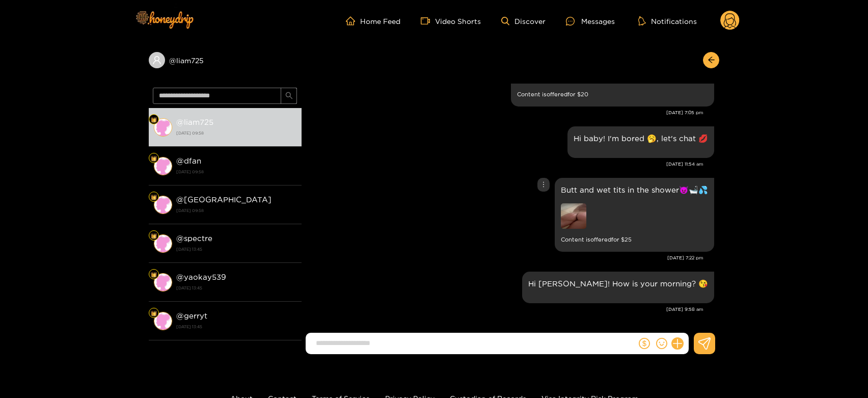 This screenshot has width=868, height=398. Describe the element at coordinates (644, 343) in the screenshot. I see `button: dollar` at that location.